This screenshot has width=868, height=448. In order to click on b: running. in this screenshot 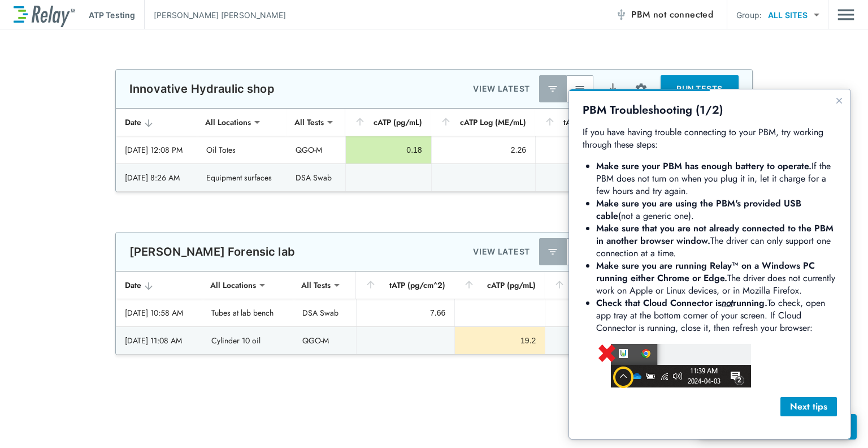, I will do `click(181, 213)`.